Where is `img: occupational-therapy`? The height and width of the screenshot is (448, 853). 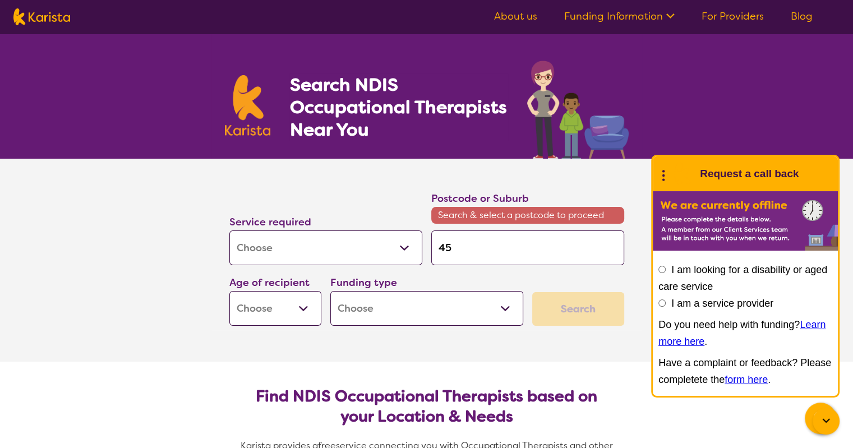
img: occupational-therapy is located at coordinates (577, 109).